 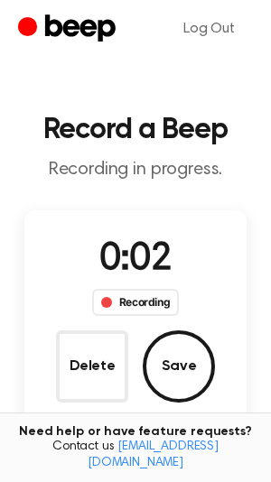 What do you see at coordinates (135, 130) in the screenshot?
I see `h1: Record a Beep` at bounding box center [135, 130].